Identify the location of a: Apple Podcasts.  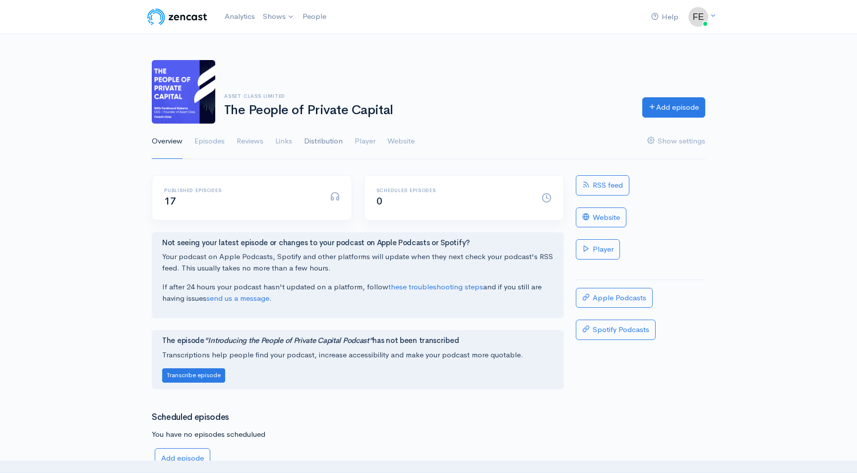
(614, 298).